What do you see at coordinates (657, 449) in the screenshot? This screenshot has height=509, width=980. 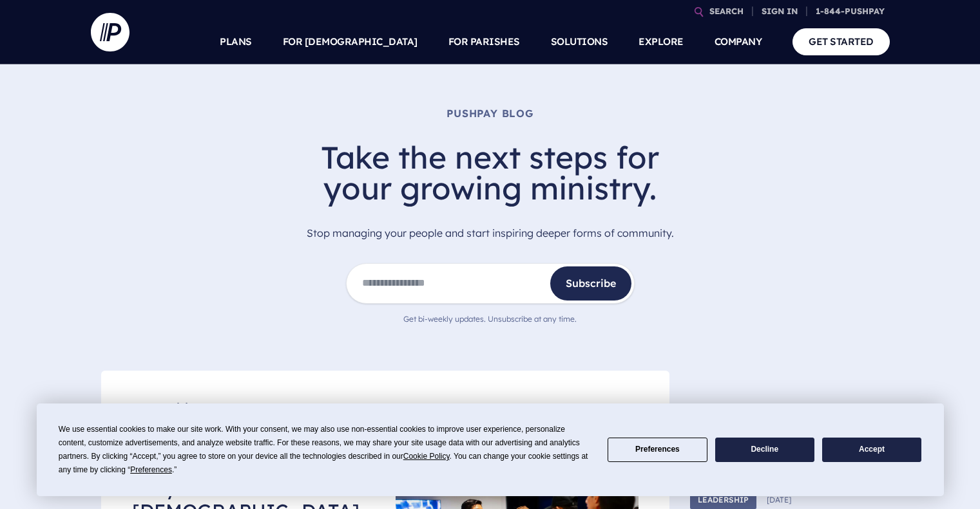 I see `button: Preferences` at bounding box center [657, 449].